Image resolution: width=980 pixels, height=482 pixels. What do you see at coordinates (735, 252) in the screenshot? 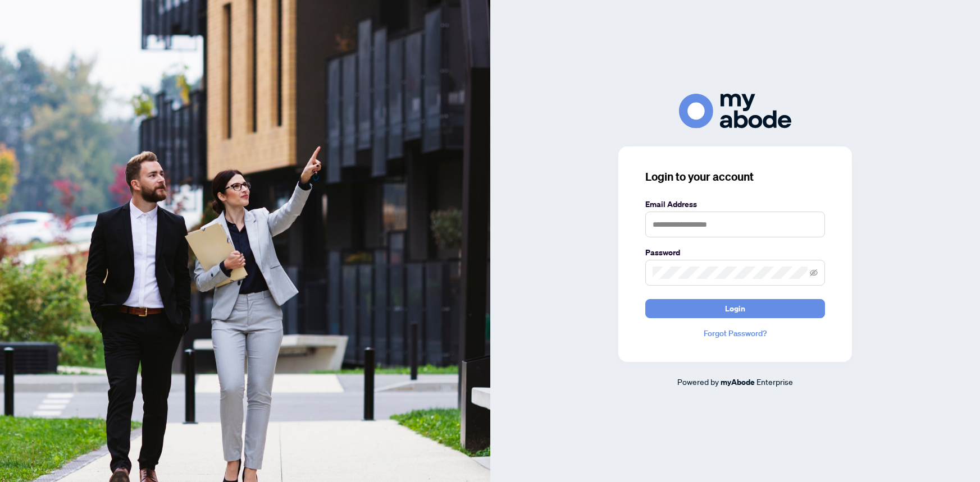
I see `label: Password` at bounding box center [735, 252].